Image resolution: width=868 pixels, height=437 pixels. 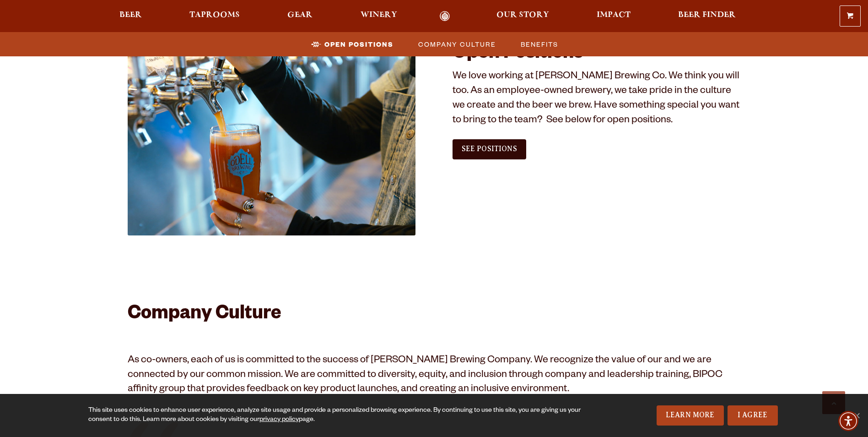 What do you see at coordinates (613, 16) in the screenshot?
I see `a: Impact` at bounding box center [613, 16].